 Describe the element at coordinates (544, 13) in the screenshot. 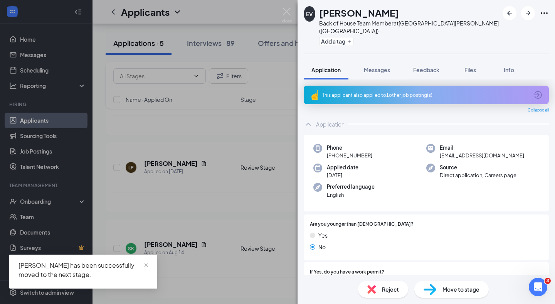

I see `svg: Ellipses` at that location.